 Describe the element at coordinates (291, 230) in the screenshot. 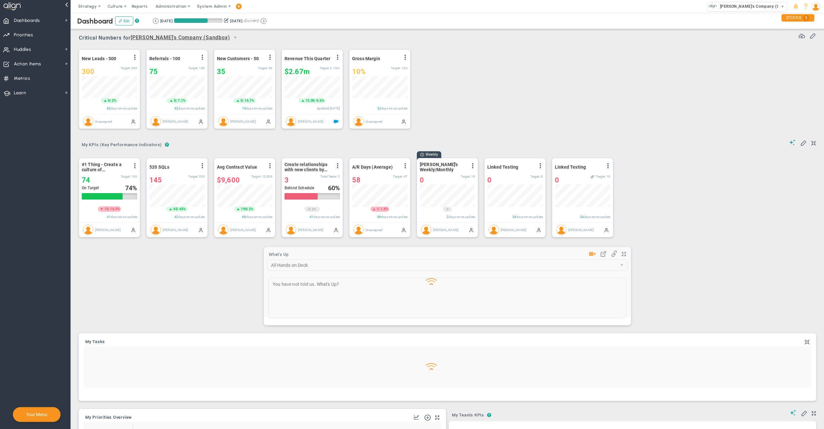

I see `img: James Miller` at that location.